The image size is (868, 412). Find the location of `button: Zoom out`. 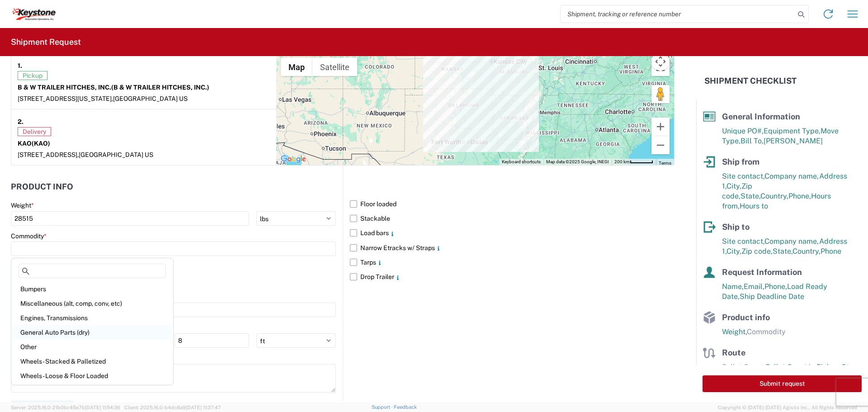

button: Zoom out is located at coordinates (660, 145).